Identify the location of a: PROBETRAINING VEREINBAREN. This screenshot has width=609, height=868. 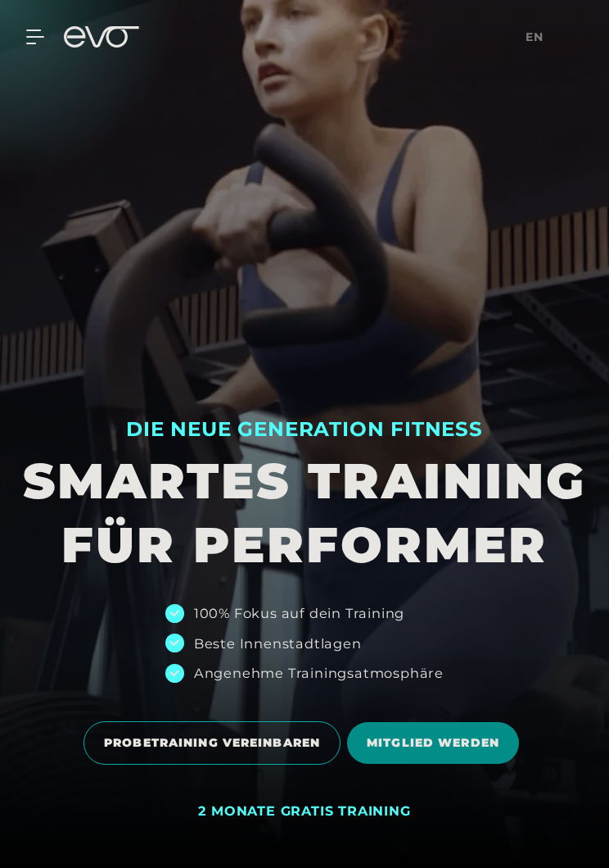
(215, 743).